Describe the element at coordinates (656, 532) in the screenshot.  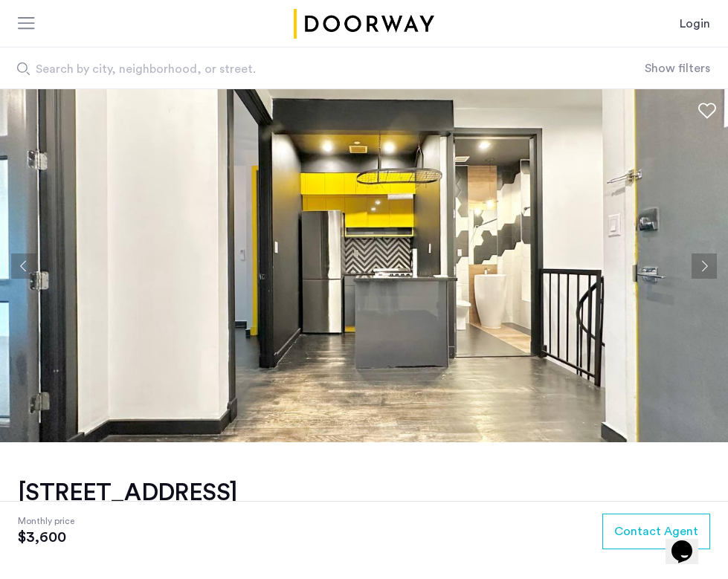
I see `button: button` at that location.